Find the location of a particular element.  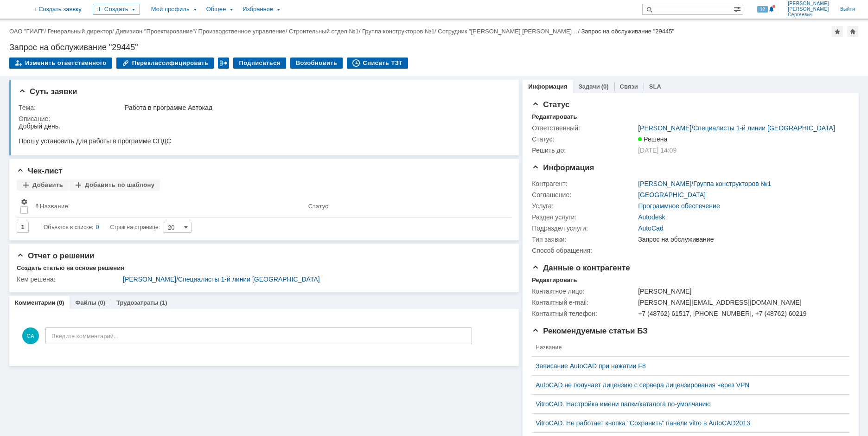

div: Кем решена: is located at coordinates (68, 279).